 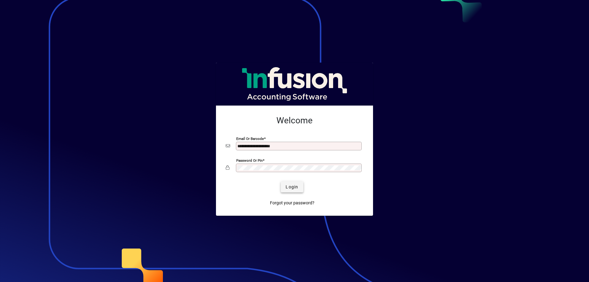 I want to click on span: Login, so click(x=292, y=187).